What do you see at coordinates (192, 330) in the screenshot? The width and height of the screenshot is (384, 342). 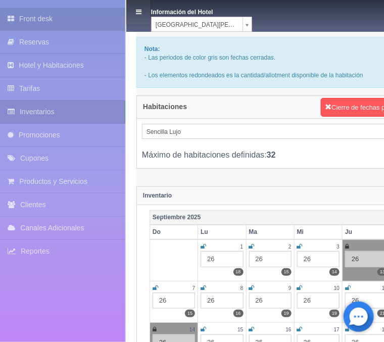 I see `small: 14` at bounding box center [192, 330].